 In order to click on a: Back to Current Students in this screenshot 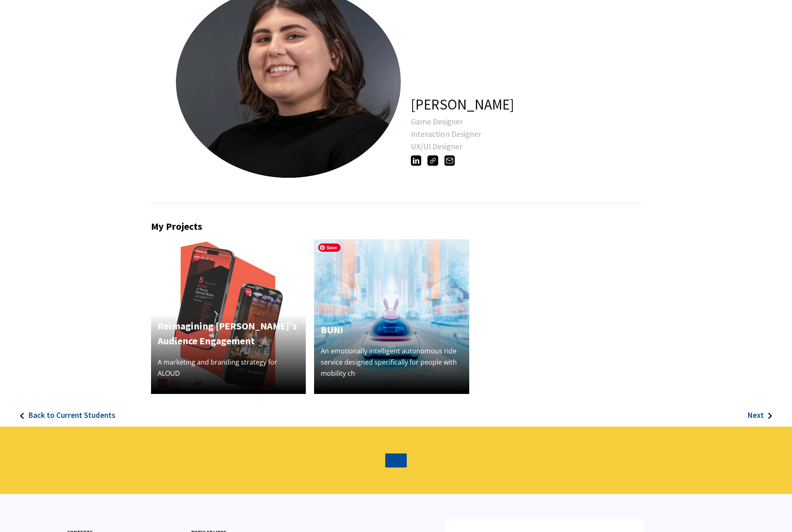, I will do `click(61, 410)`.